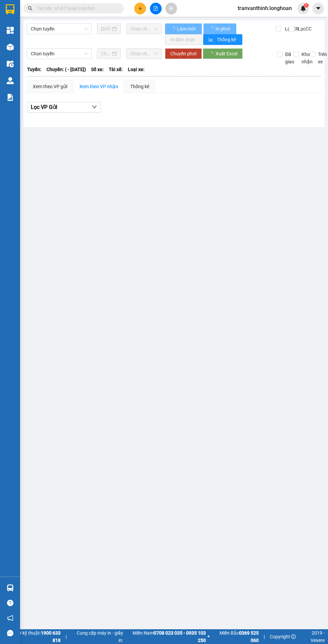 The height and width of the screenshot is (644, 328). Describe the element at coordinates (307, 5) in the screenshot. I see `sup: 1` at that location.